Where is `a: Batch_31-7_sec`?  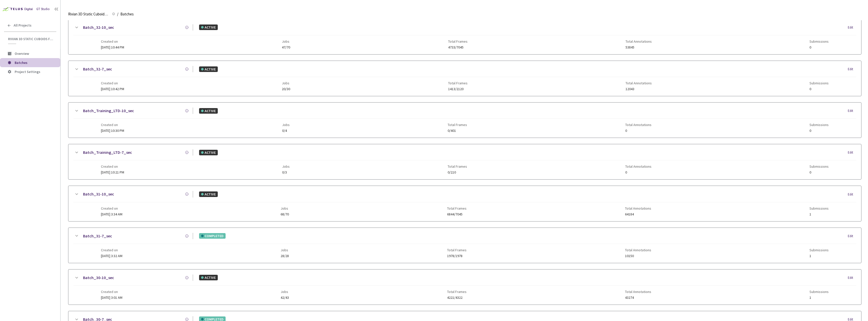
a: Batch_31-7_sec is located at coordinates (98, 236).